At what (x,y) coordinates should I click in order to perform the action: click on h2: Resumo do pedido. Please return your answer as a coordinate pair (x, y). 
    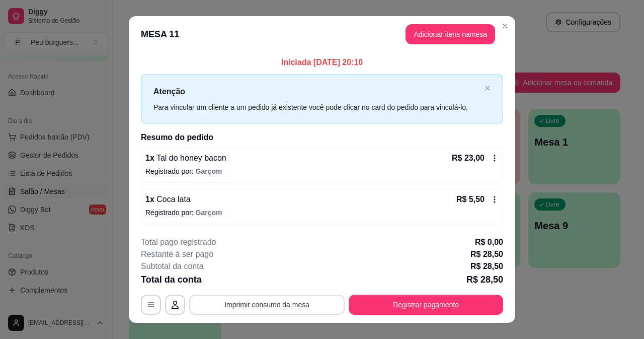
    Looking at the image, I should click on (322, 137).